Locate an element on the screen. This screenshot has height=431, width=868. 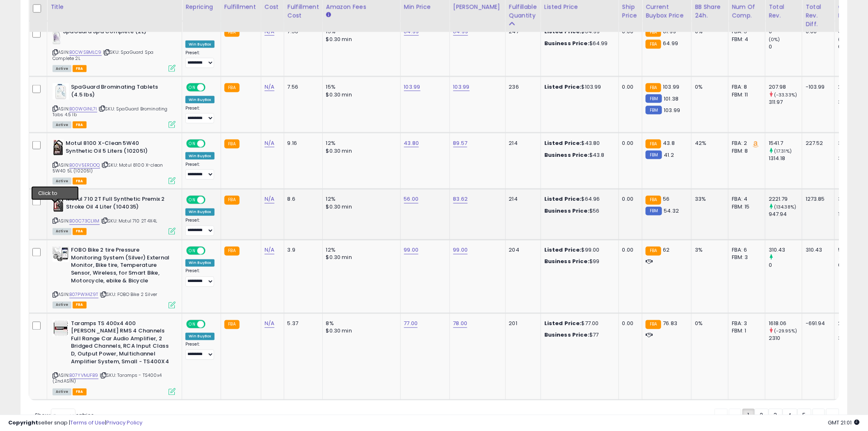
b: SpaGuard Spa Complete (2L) is located at coordinates (113, 33).